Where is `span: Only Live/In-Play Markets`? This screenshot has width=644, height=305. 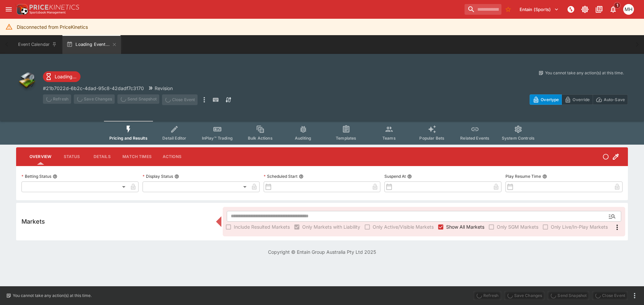 span: Only Live/In-Play Markets is located at coordinates (579, 227).